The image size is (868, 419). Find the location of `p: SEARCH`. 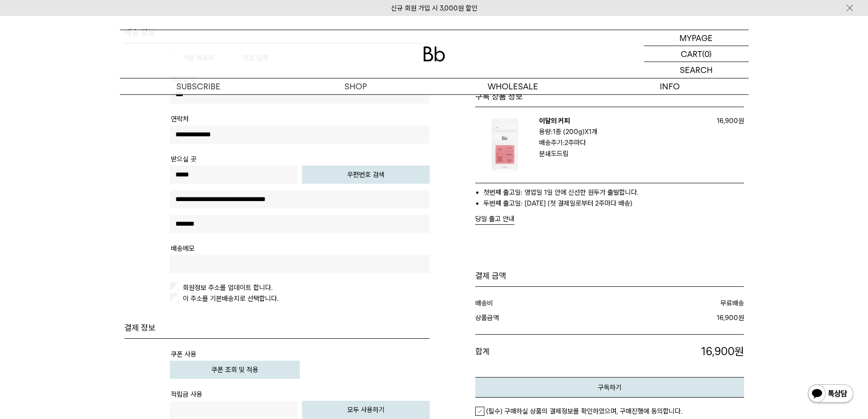

p: SEARCH is located at coordinates (696, 69).